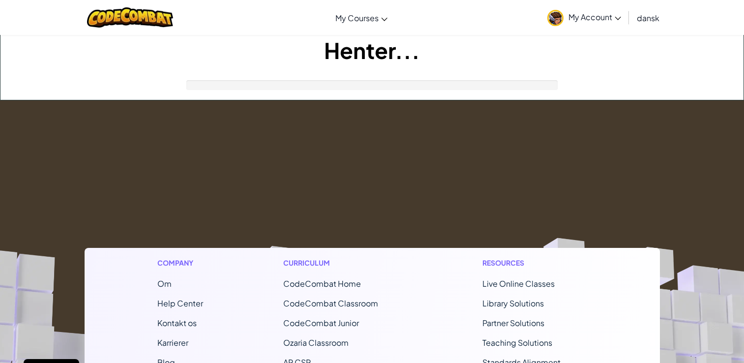  Describe the element at coordinates (584, 17) in the screenshot. I see `a: My Account` at that location.